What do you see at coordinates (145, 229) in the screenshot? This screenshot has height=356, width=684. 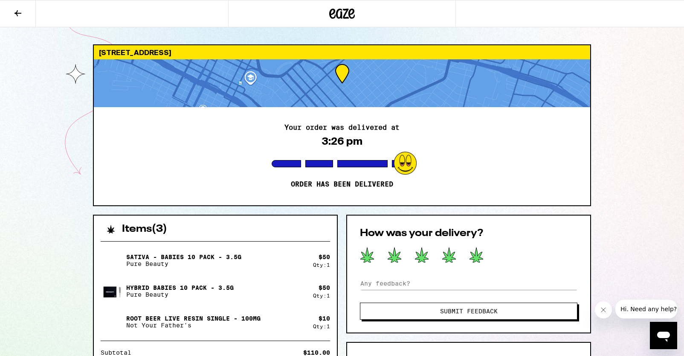 I see `h2: Items ( 3 )` at bounding box center [145, 229].